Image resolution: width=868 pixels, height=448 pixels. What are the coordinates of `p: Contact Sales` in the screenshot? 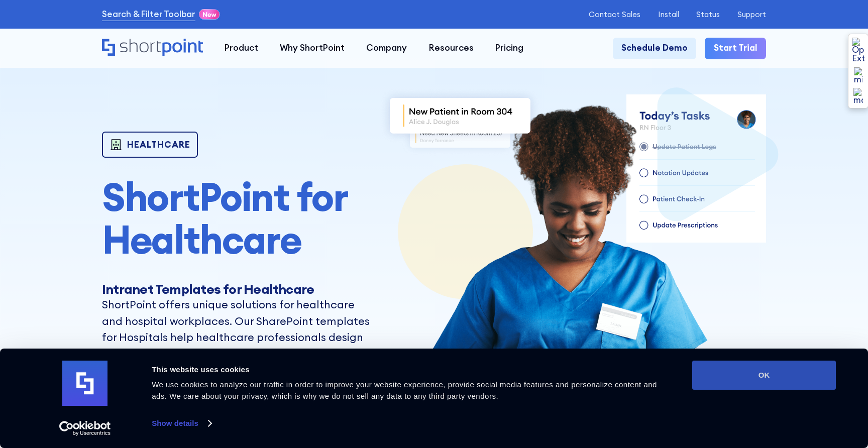 It's located at (614, 15).